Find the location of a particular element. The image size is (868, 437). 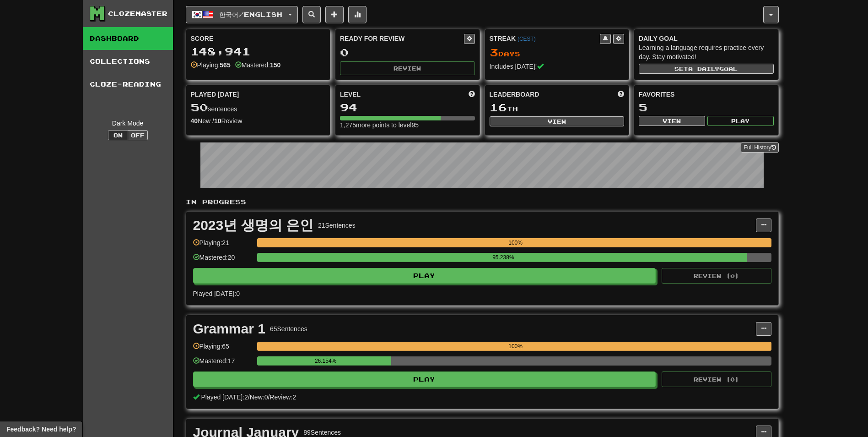

span: Review: 2 is located at coordinates (283, 397).